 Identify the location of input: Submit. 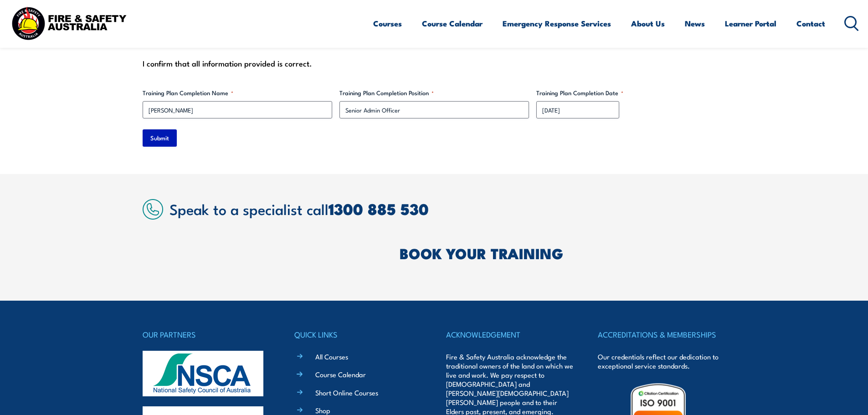
(160, 138).